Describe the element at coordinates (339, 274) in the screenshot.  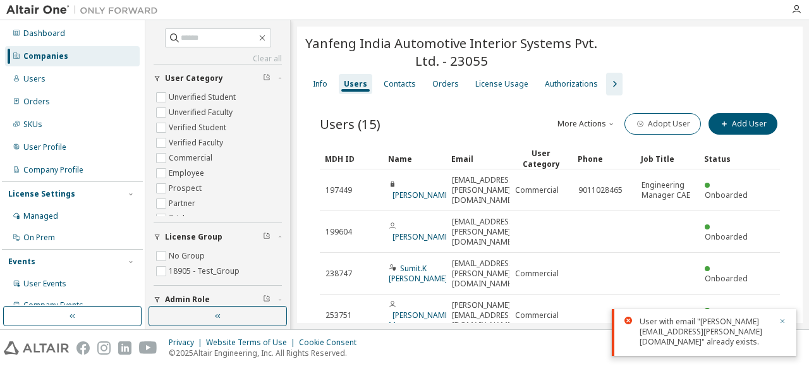
I see `span: 238747` at that location.